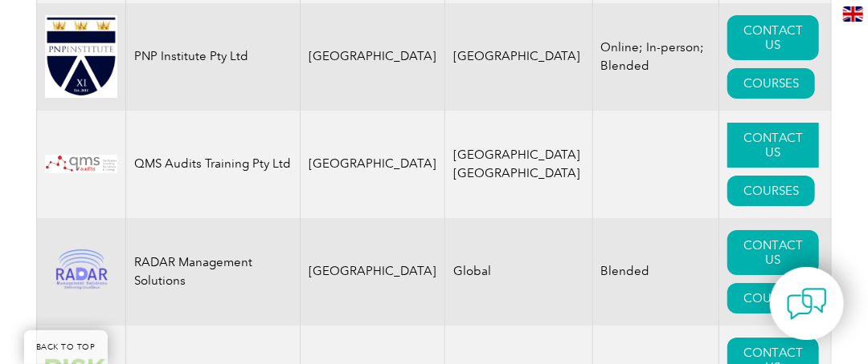  I want to click on img: en, so click(852, 14).